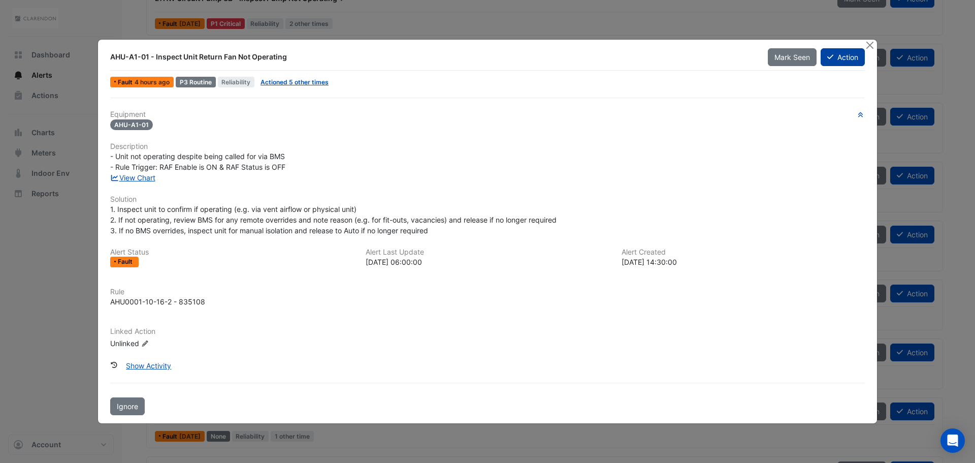  I want to click on span: Mark Seen, so click(792, 57).